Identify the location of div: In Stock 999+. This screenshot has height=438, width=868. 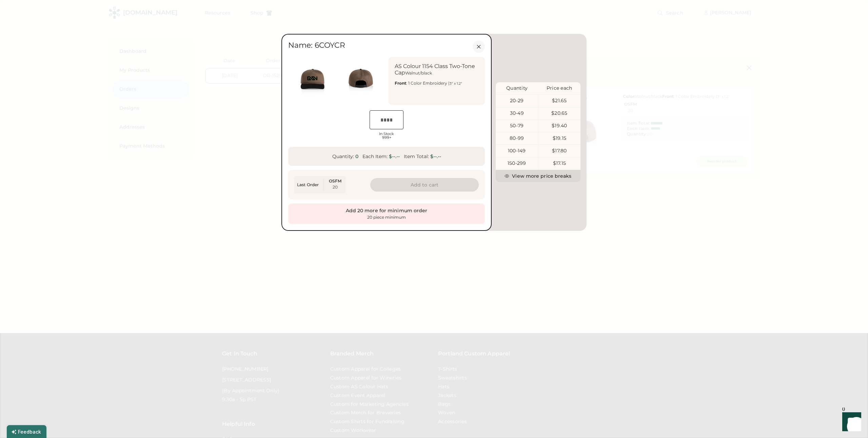
(387, 136).